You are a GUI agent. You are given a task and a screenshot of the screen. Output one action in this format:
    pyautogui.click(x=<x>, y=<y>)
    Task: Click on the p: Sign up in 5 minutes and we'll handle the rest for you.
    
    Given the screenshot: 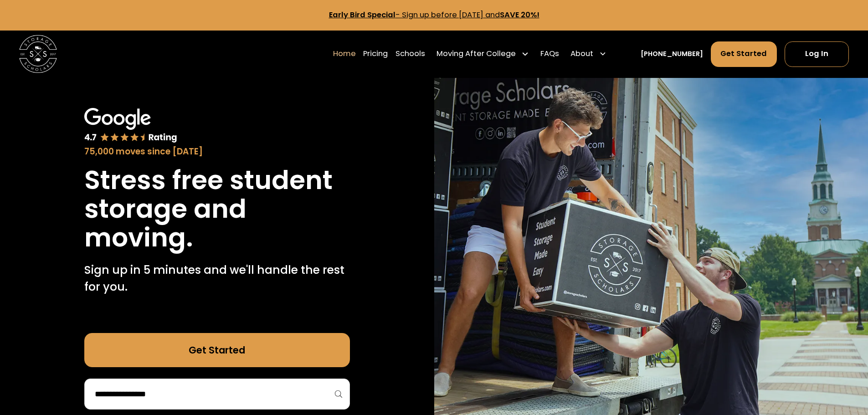 What is the action you would take?
    pyautogui.click(x=217, y=278)
    